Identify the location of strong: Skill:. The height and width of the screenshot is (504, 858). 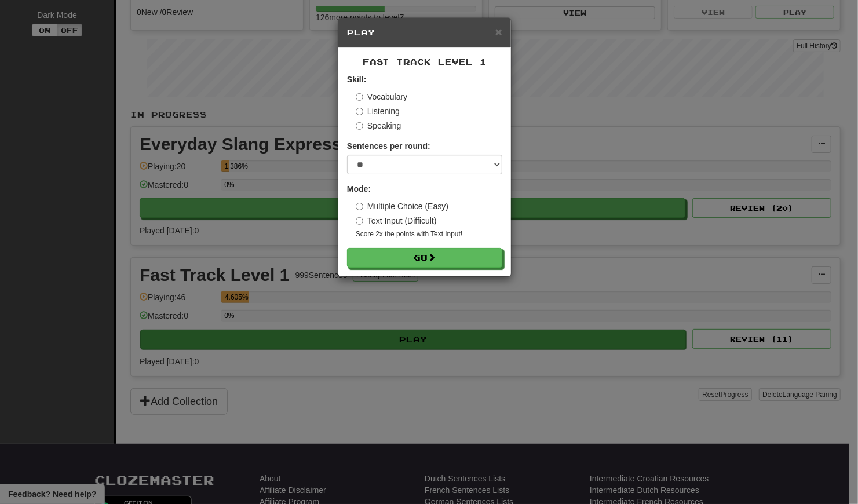
(356, 79).